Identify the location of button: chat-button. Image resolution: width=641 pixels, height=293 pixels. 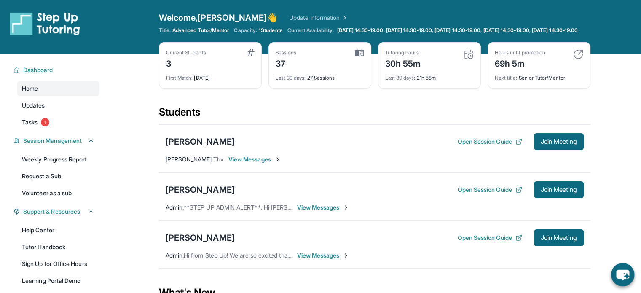
(623, 274).